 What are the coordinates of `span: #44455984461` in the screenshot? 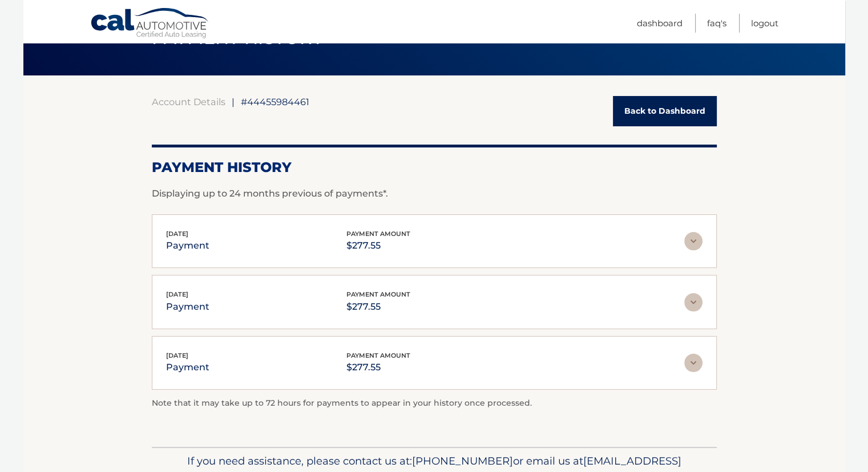 It's located at (275, 101).